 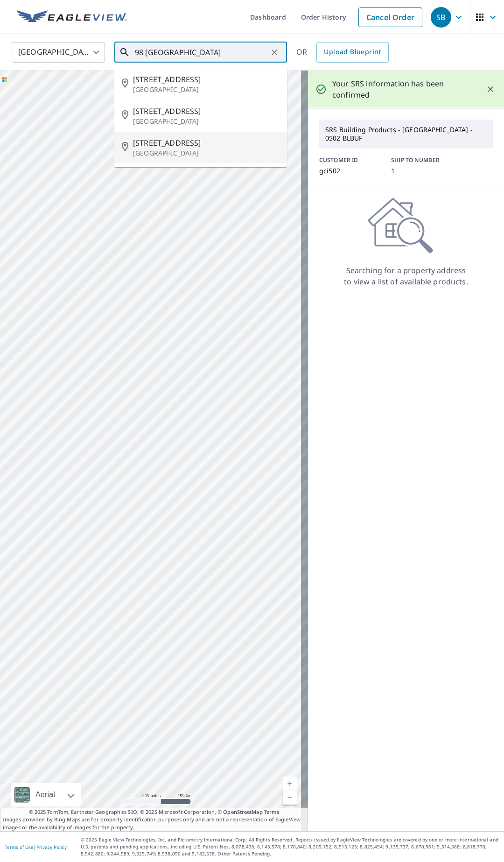 What do you see at coordinates (272, 812) in the screenshot?
I see `a: Terms` at bounding box center [272, 812].